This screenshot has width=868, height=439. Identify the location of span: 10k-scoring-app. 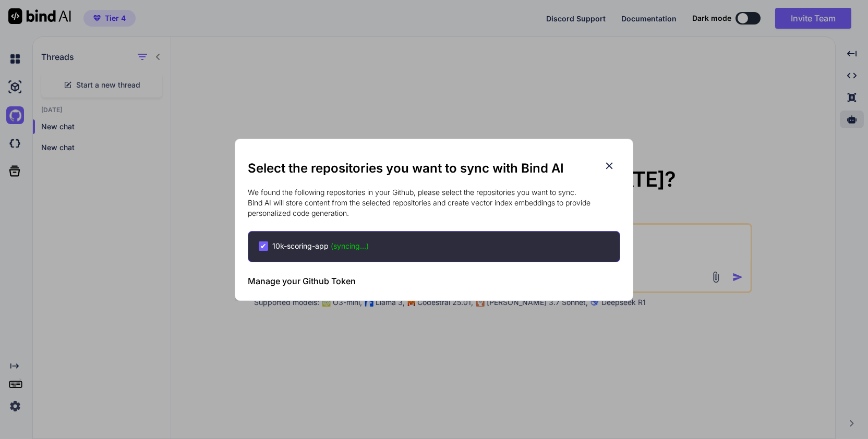
(320, 246).